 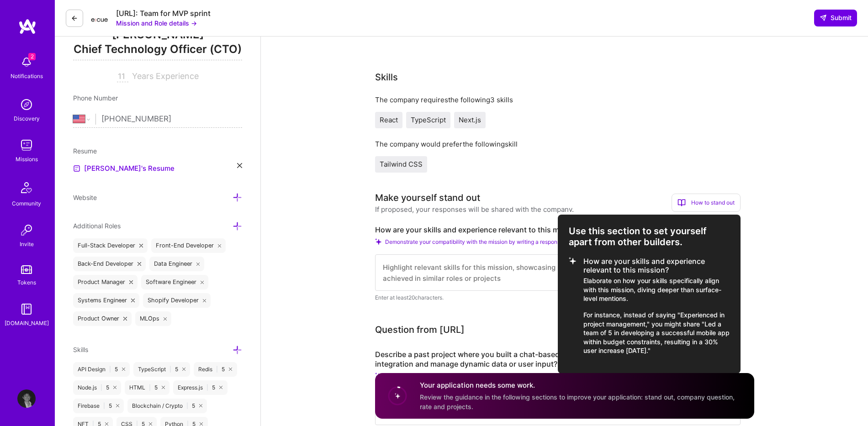 What do you see at coordinates (581, 385) in the screenshot?
I see `h4: Your application needs some work.` at bounding box center [581, 385].